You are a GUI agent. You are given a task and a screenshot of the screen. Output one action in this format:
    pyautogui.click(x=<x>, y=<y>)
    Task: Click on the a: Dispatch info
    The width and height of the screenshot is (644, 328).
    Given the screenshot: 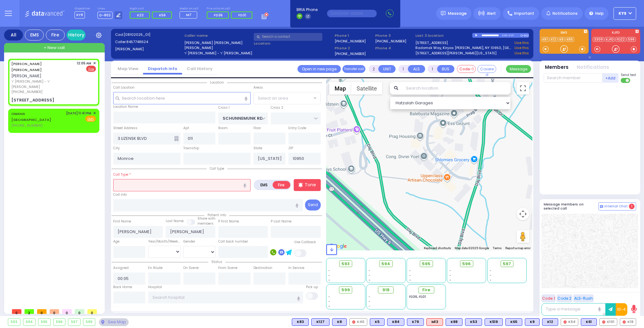 What is the action you would take?
    pyautogui.click(x=163, y=69)
    